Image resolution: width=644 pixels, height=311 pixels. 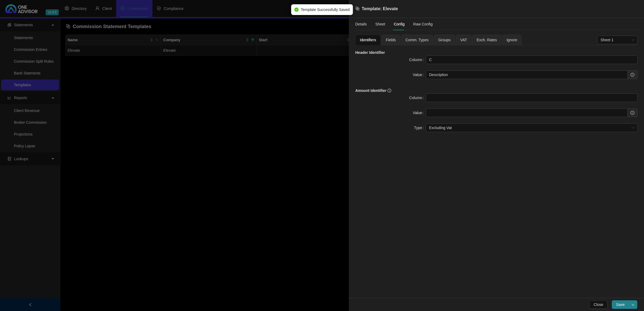 What do you see at coordinates (420, 128) in the screenshot?
I see `label: Type` at bounding box center [420, 128].